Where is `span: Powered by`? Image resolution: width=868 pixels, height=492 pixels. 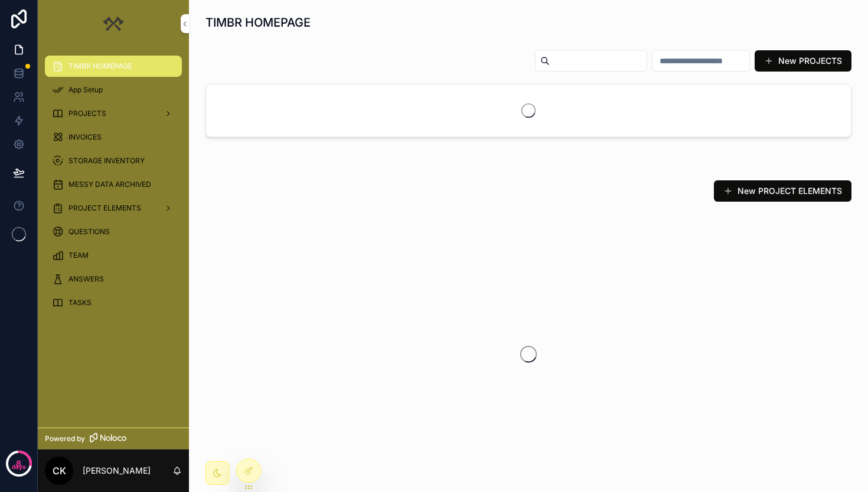
span: Powered by is located at coordinates (65, 439).